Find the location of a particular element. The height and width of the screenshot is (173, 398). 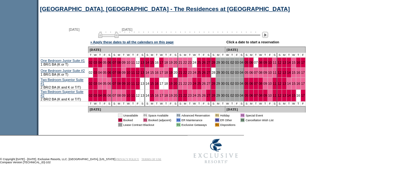

a: 30 is located at coordinates (223, 84).